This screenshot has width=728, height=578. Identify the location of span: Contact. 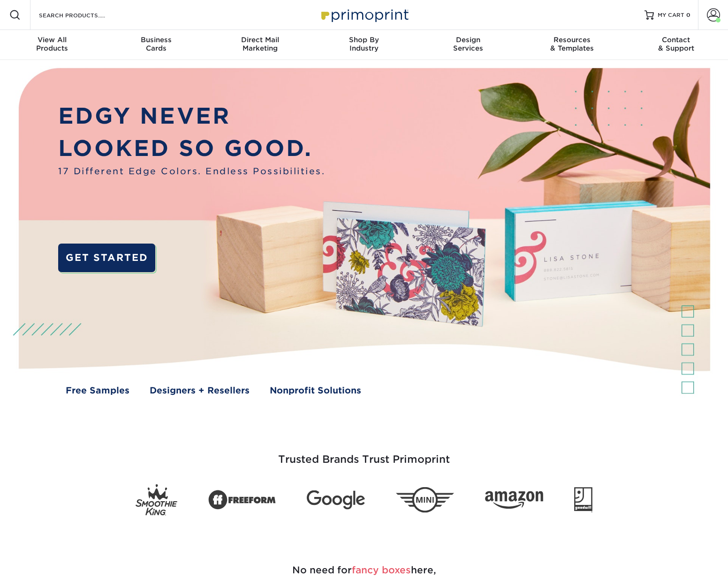
(675, 40).